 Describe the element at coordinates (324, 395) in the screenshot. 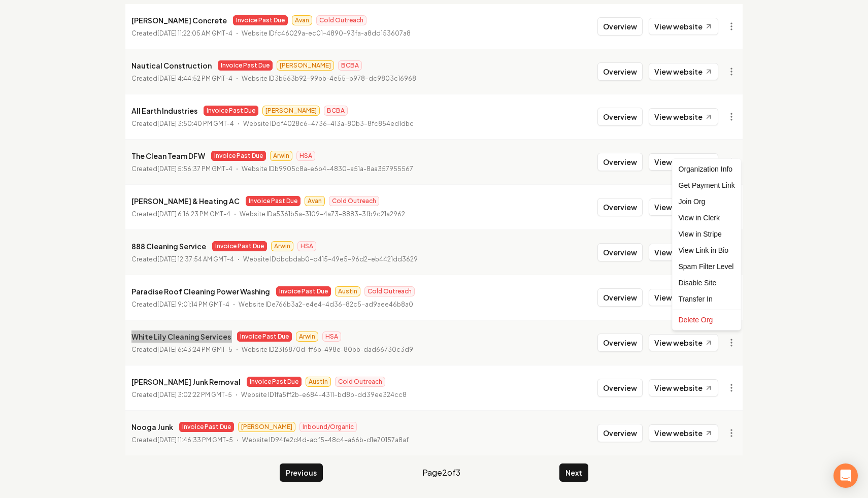

I see `p: Website ID 1fa5ff2b-e684-4311-bd8b-dd39ee324cc8` at that location.